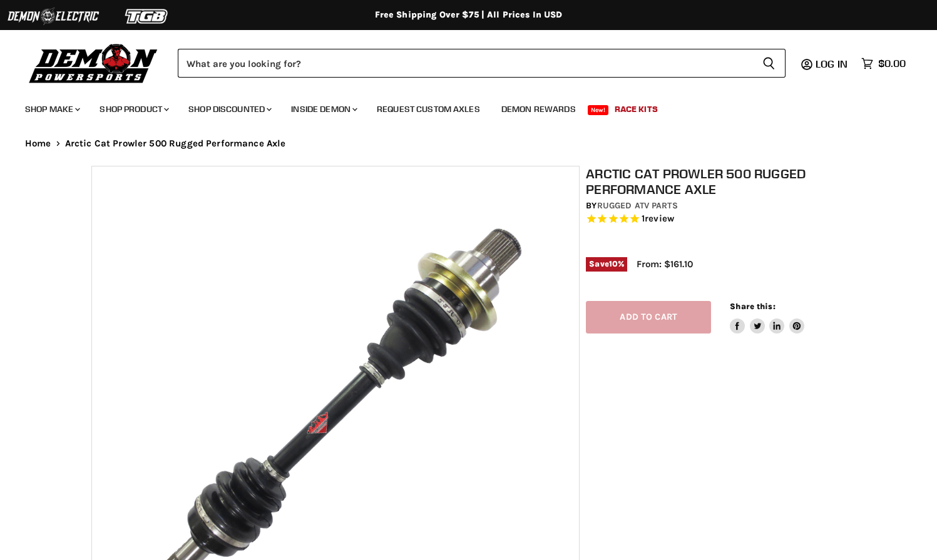 This screenshot has width=937, height=560. What do you see at coordinates (175, 144) in the screenshot?
I see `span: Arctic Cat Prowler 500 Rugged Performance Axle` at bounding box center [175, 144].